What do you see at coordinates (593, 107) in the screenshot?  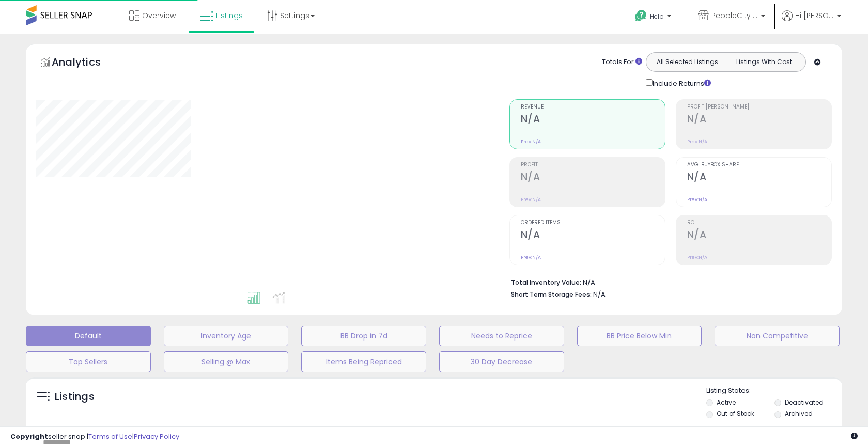 I see `span: Revenue` at bounding box center [593, 107].